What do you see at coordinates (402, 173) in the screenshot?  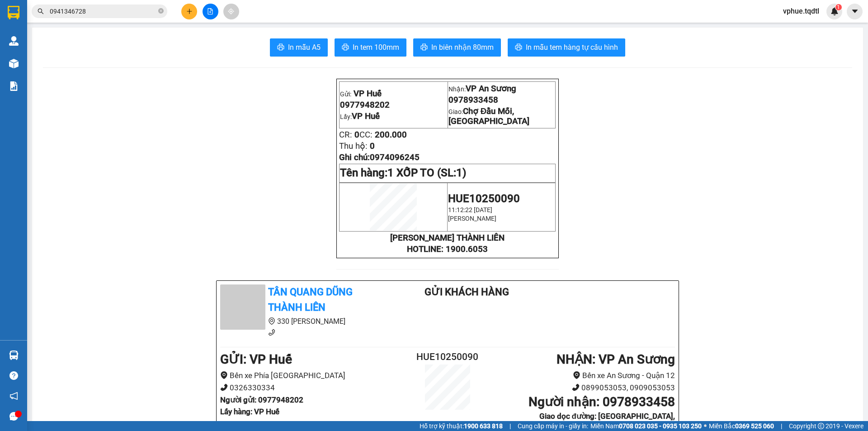 I see `span: Tên hàng:` at bounding box center [402, 173].